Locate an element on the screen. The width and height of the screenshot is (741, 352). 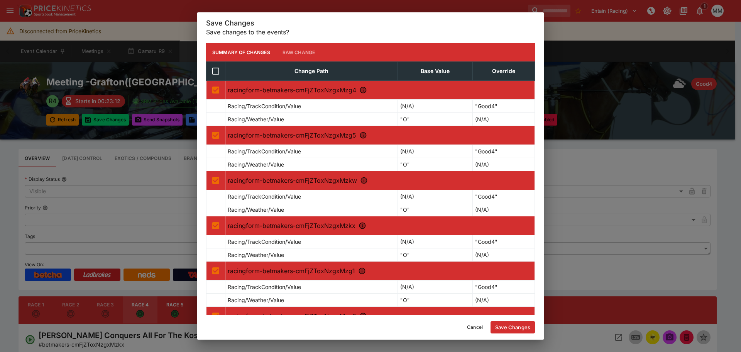
p: racingform-betmakers-cmFjZToxNzgxMzkx is located at coordinates (380, 226).